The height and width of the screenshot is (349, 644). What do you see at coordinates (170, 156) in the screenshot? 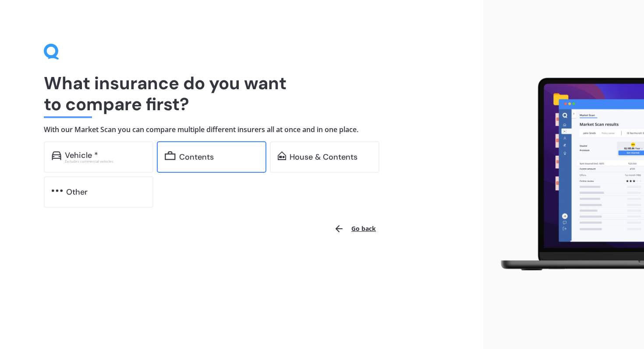
I see `img: content.01f40a52572271636b6f.svg` at bounding box center [170, 156].